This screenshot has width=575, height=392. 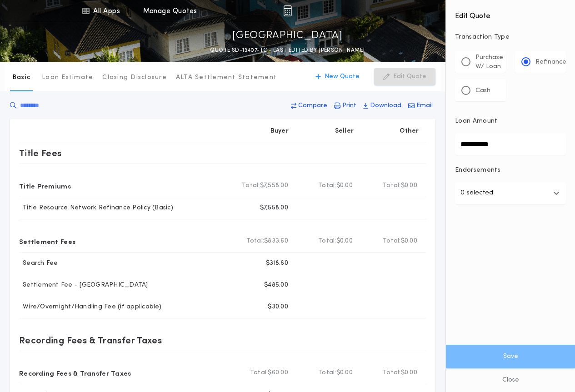 I want to click on p: 0 selected, so click(x=477, y=193).